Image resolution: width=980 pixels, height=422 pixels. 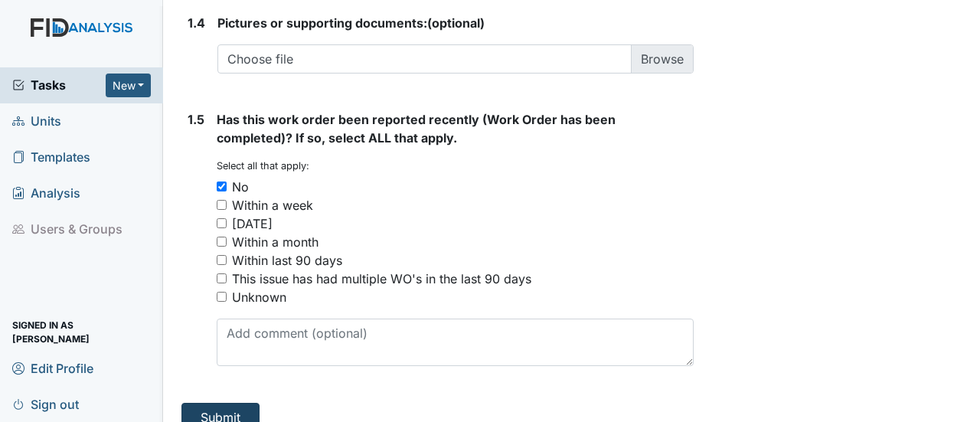 What do you see at coordinates (36, 121) in the screenshot?
I see `span: Units` at bounding box center [36, 121].